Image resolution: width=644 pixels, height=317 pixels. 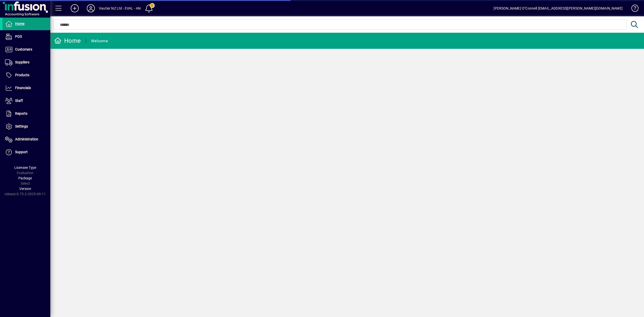 I want to click on div: Welcome, so click(x=99, y=41).